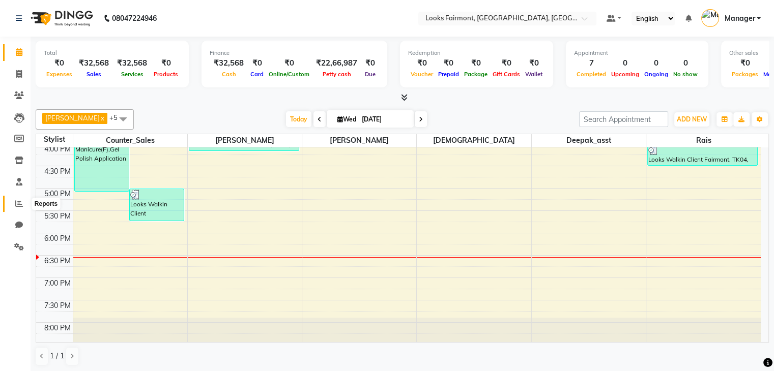 This screenshot has height=371, width=774. What do you see at coordinates (102, 118) in the screenshot?
I see `a: x` at bounding box center [102, 118].